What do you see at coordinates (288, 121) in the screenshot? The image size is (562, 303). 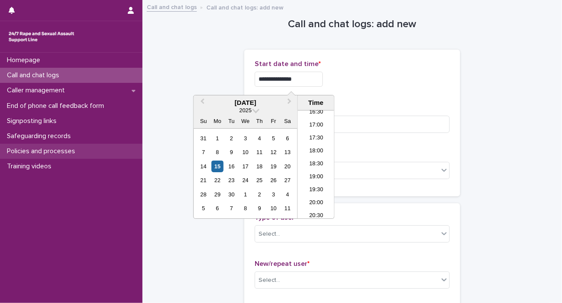 I see `div: Sa` at bounding box center [288, 121].